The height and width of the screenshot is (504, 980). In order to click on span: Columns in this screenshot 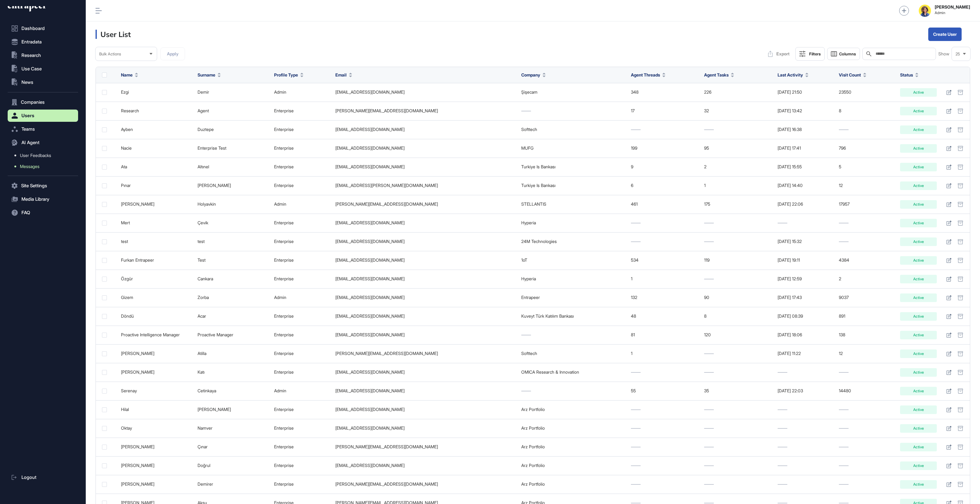, I will do `click(847, 54)`.